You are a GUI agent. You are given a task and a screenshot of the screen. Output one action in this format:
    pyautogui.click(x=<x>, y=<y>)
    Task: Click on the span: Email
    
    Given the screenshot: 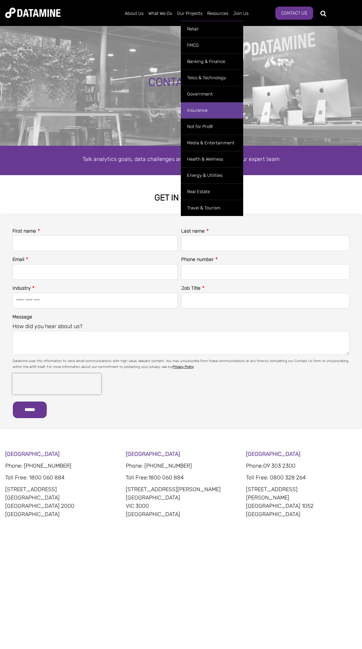 What is the action you would take?
    pyautogui.click(x=18, y=259)
    